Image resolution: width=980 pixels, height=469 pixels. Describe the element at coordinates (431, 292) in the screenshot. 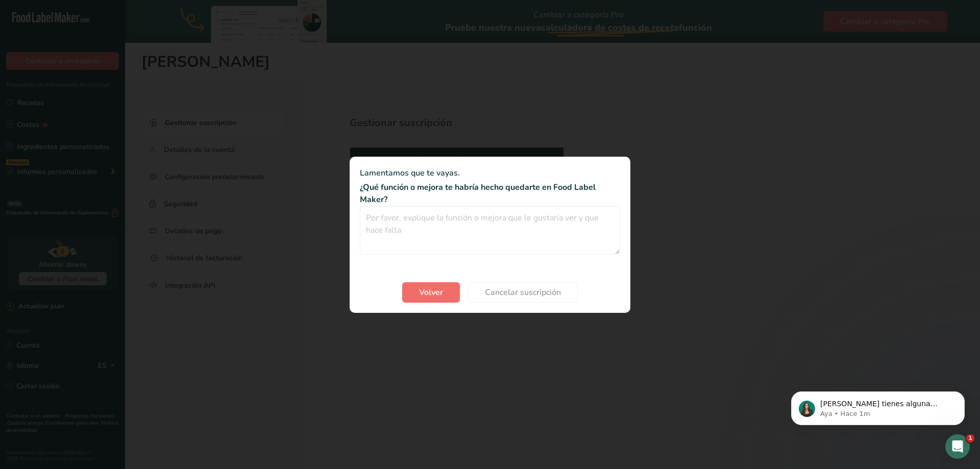

I see `button: Volver` at that location.